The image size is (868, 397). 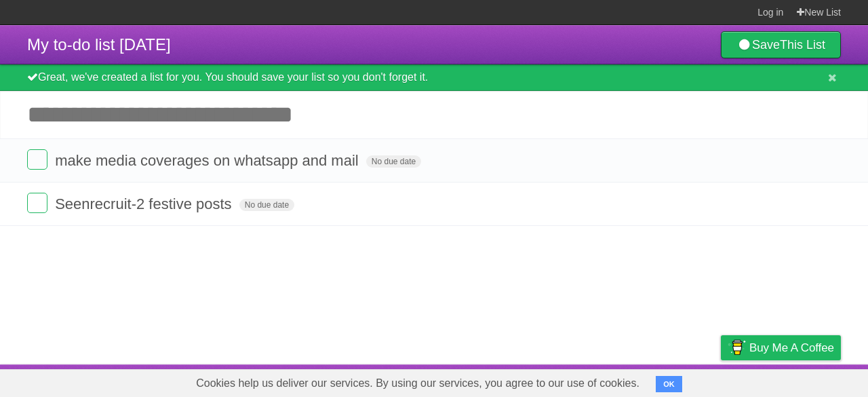 I want to click on span: Cookies help us deliver our services. By using our services, you agree to our use of cookies., so click(x=418, y=383).